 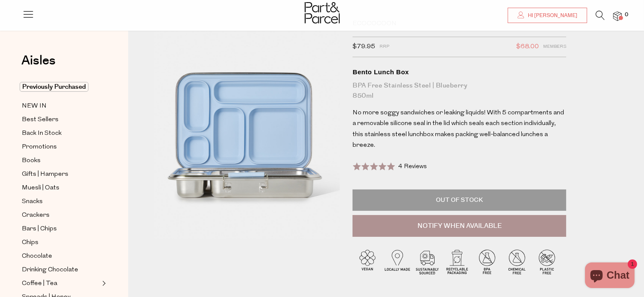 I want to click on span: Books, so click(x=31, y=161).